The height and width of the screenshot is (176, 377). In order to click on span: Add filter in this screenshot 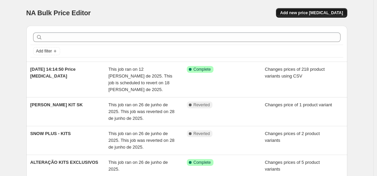, I will do `click(44, 51)`.